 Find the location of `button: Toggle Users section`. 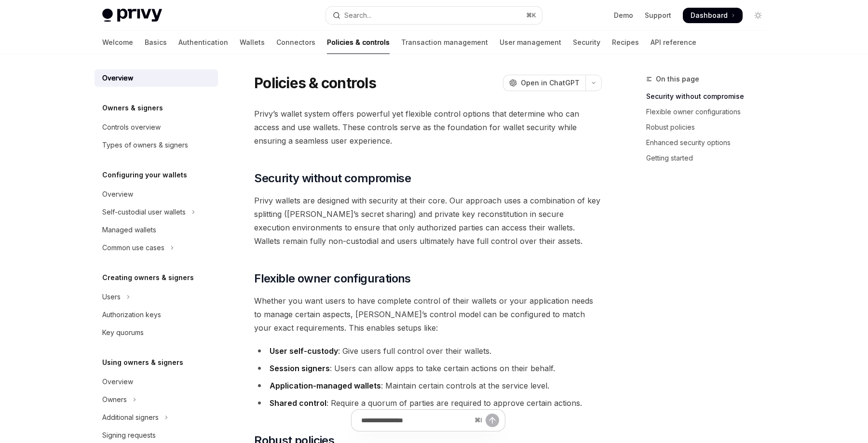

button: Toggle Users section is located at coordinates (156, 297).